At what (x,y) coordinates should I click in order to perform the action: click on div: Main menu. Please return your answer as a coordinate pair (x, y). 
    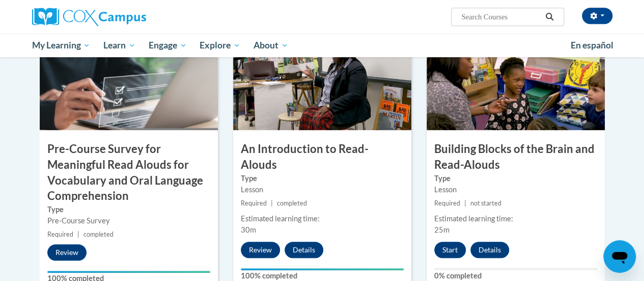
    Looking at the image, I should click on (322, 45).